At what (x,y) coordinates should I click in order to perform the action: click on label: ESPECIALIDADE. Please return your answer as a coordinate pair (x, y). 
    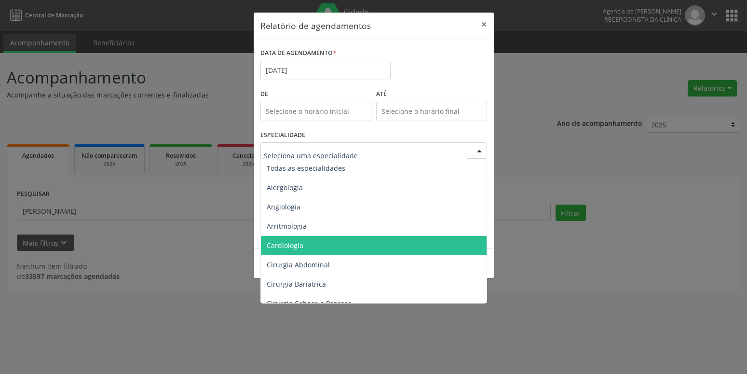
    Looking at the image, I should click on (282, 135).